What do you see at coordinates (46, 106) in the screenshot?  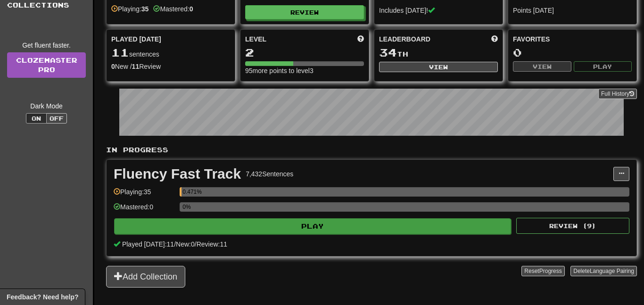 I see `div: Dark Mode` at bounding box center [46, 106].